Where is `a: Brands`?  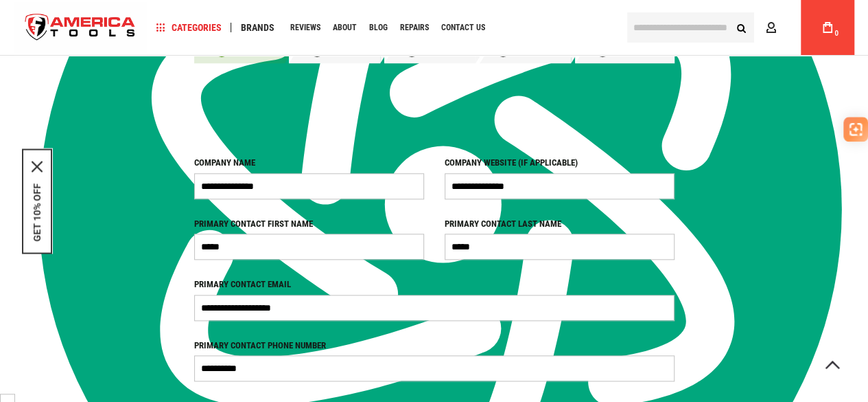
a: Brands is located at coordinates (258, 28).